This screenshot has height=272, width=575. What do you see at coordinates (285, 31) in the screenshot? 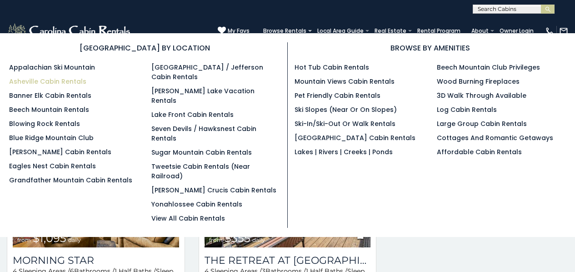
I see `a: Browse Rentals` at bounding box center [285, 31].